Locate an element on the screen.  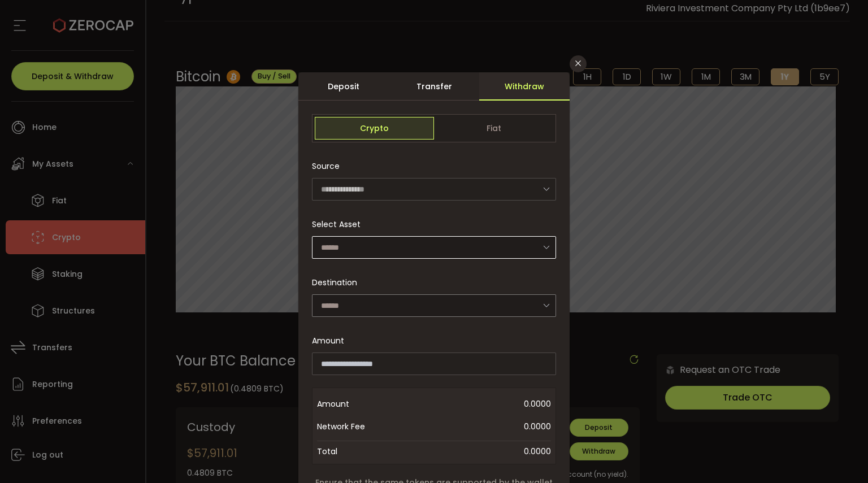
button: Close is located at coordinates (578, 64).